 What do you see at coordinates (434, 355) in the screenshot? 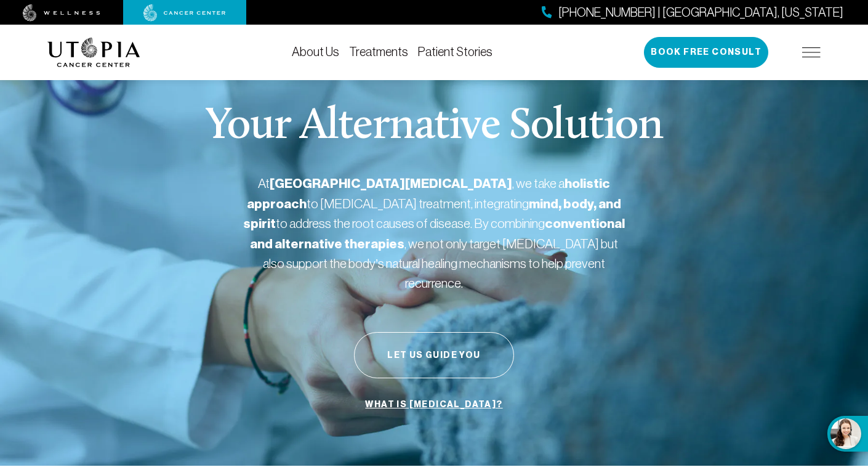
I see `button: Let Us Guide You` at bounding box center [434, 355].